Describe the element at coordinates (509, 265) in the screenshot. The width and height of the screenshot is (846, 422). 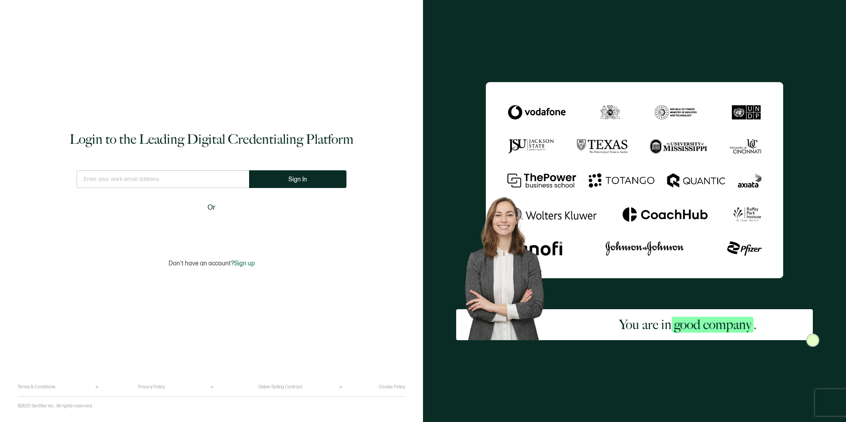
I see `img: Sertifier Login - You are in <span class="strong-h">good company</span>. Hero` at that location.